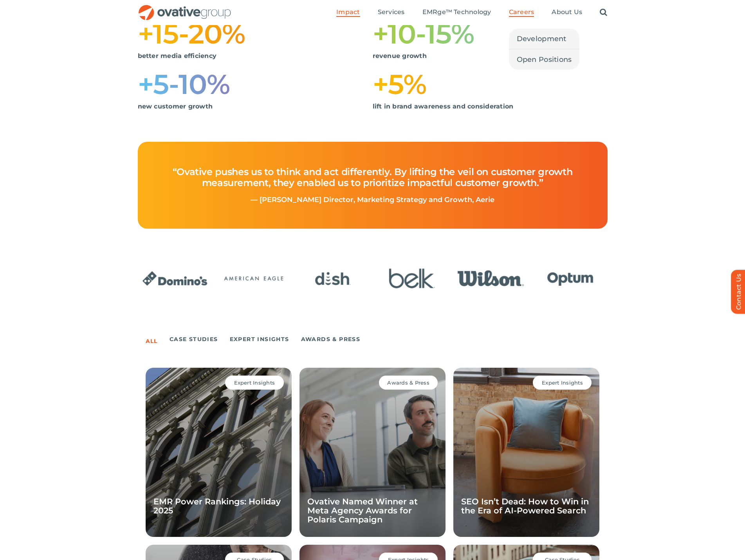 This screenshot has height=560, width=745. Describe the element at coordinates (391, 12) in the screenshot. I see `a: Services` at that location.